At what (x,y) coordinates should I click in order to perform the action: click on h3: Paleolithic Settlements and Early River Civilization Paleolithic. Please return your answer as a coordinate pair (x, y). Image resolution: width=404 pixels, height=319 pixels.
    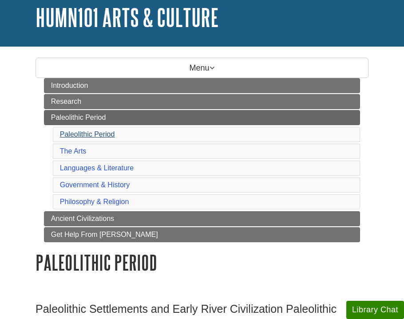
    Looking at the image, I should click on (202, 309).